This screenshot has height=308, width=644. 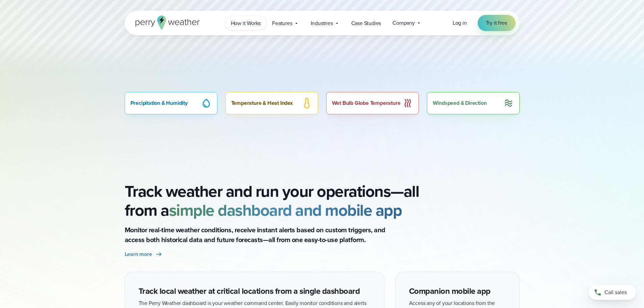 What do you see at coordinates (282, 23) in the screenshot?
I see `span: Features` at bounding box center [282, 23].